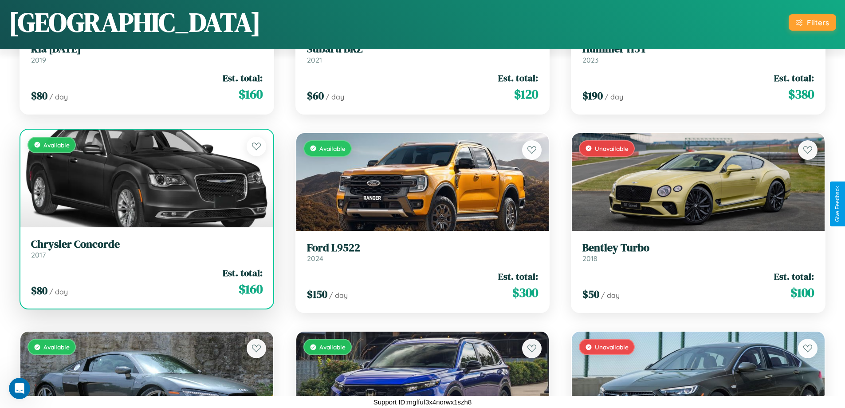  I want to click on div: Filters, so click(818, 22).